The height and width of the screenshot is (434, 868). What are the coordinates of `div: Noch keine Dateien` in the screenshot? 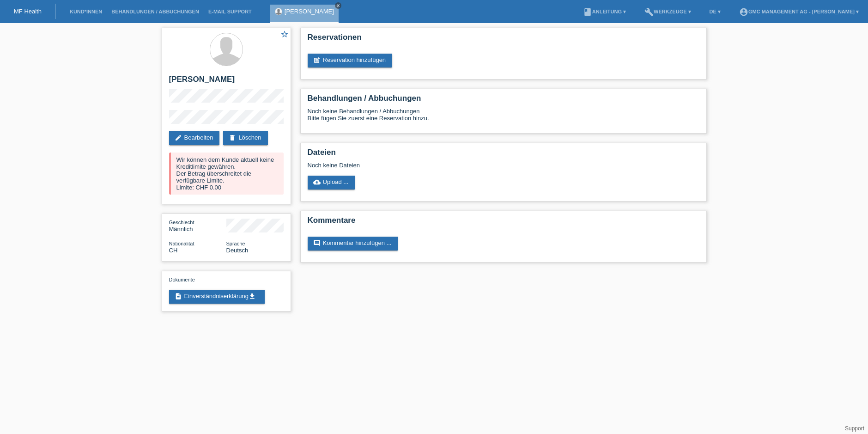 It's located at (449, 165).